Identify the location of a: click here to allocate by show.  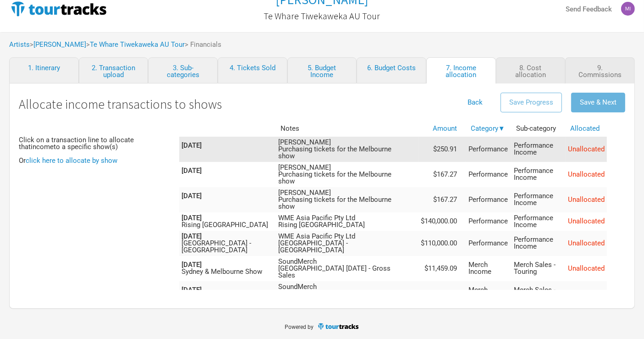
(72, 160).